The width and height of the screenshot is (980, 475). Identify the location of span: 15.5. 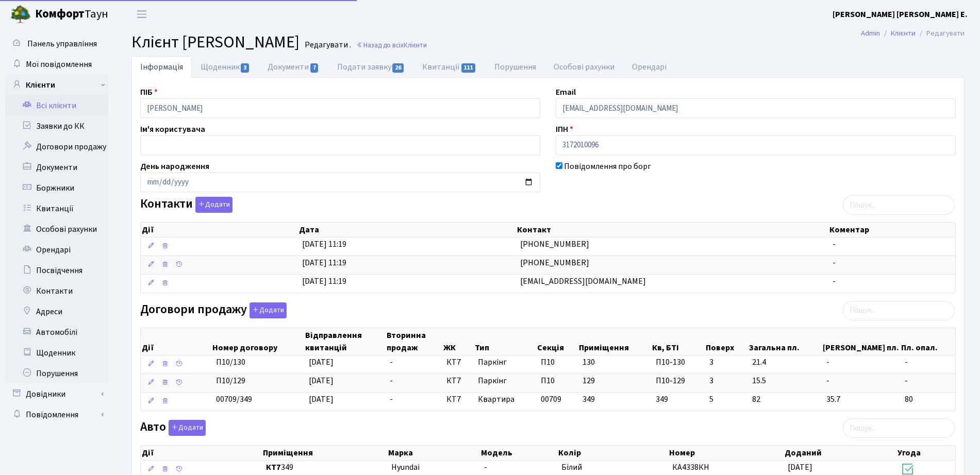
(784, 381).